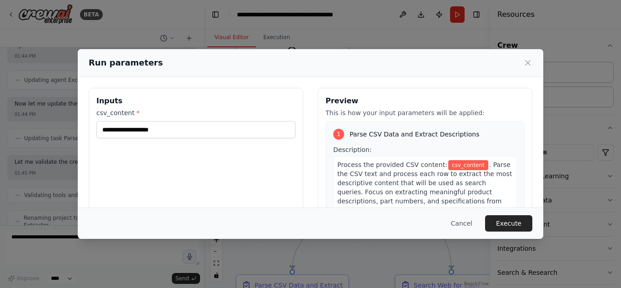  What do you see at coordinates (425, 101) in the screenshot?
I see `h3: Preview` at bounding box center [425, 101].